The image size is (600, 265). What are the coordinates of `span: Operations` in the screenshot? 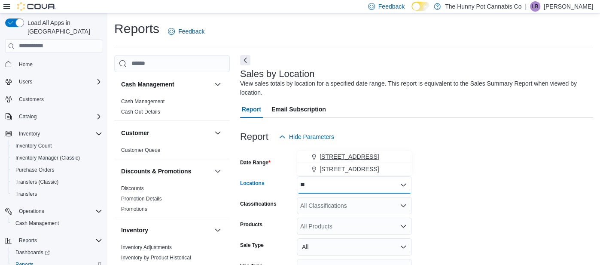 It's located at (31, 211).